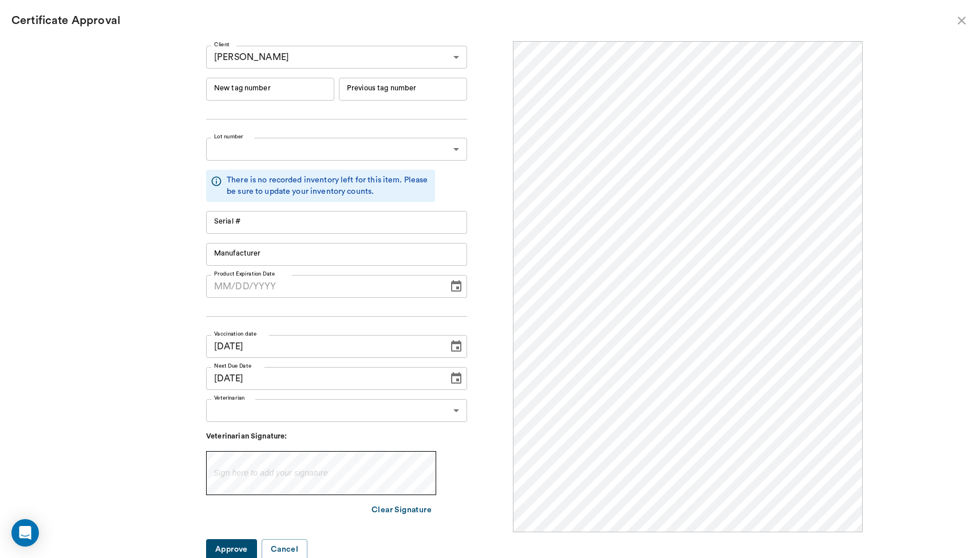 The image size is (980, 558). What do you see at coordinates (222, 45) in the screenshot?
I see `label: Client` at bounding box center [222, 45].